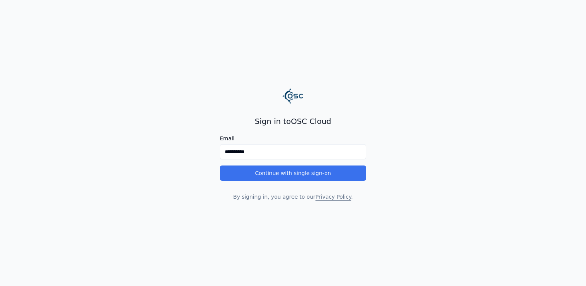  What do you see at coordinates (293, 173) in the screenshot?
I see `button: Continue with single sign-on` at bounding box center [293, 173].